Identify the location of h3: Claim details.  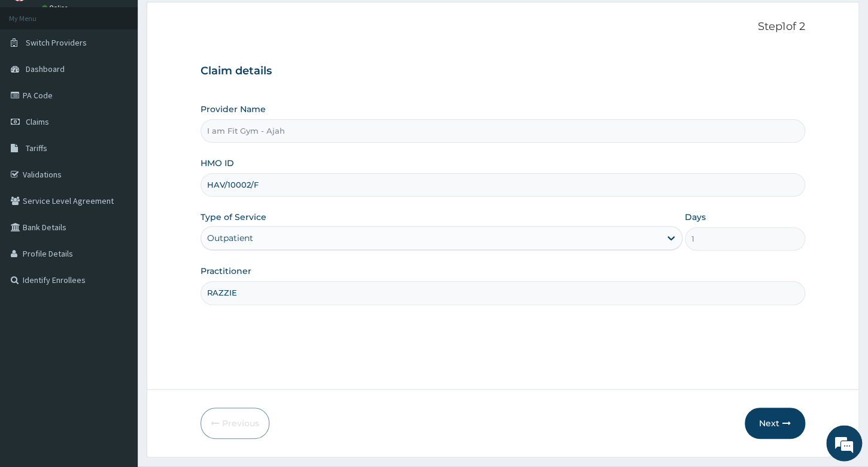
(502, 71).